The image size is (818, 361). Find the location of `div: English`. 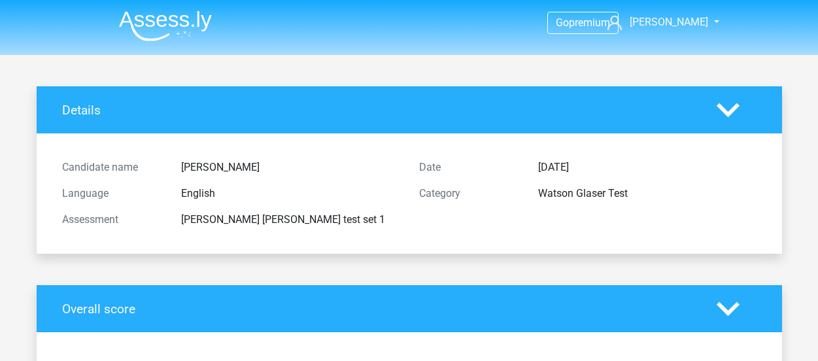

div: English is located at coordinates (290, 194).